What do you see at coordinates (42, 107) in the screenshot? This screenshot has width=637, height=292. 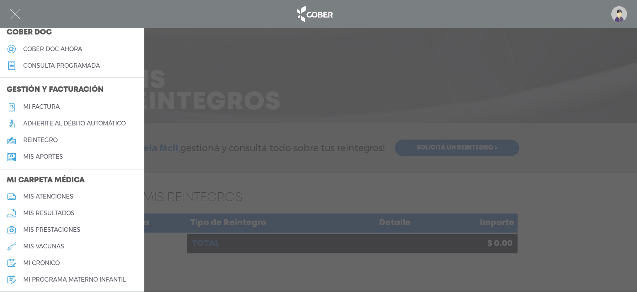 I see `h5: Mi factura` at bounding box center [42, 107].